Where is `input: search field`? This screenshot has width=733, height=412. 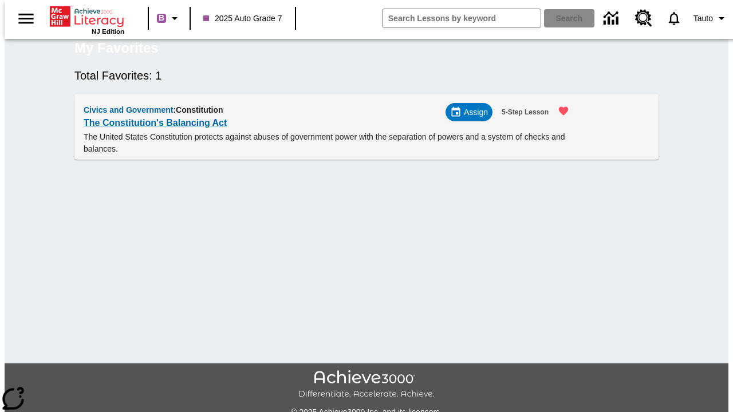 input: search field is located at coordinates (462, 18).